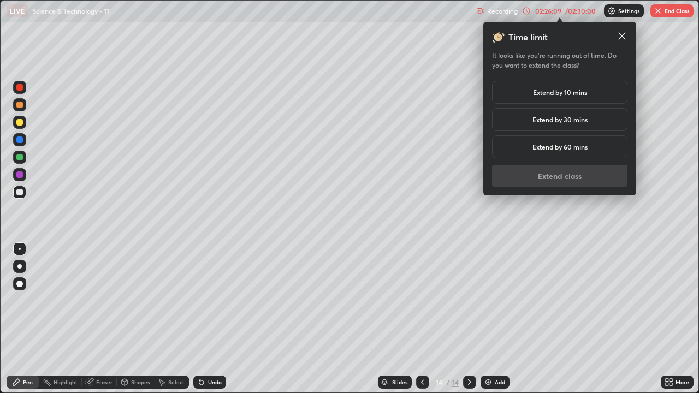  What do you see at coordinates (672, 11) in the screenshot?
I see `button: End Class` at bounding box center [672, 11].